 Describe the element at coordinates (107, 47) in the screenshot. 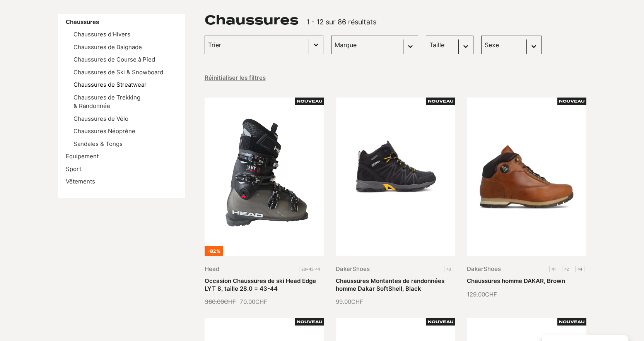

I see `a: Chaussures de Baignade` at that location.